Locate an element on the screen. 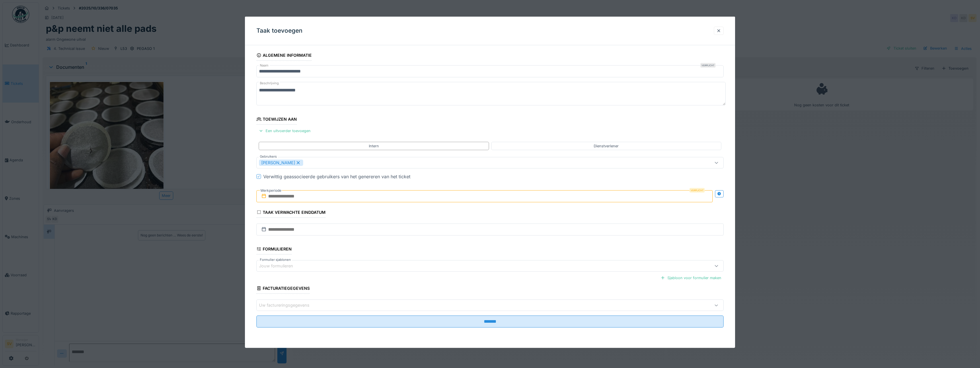  label: Gebruikers is located at coordinates (268, 156).